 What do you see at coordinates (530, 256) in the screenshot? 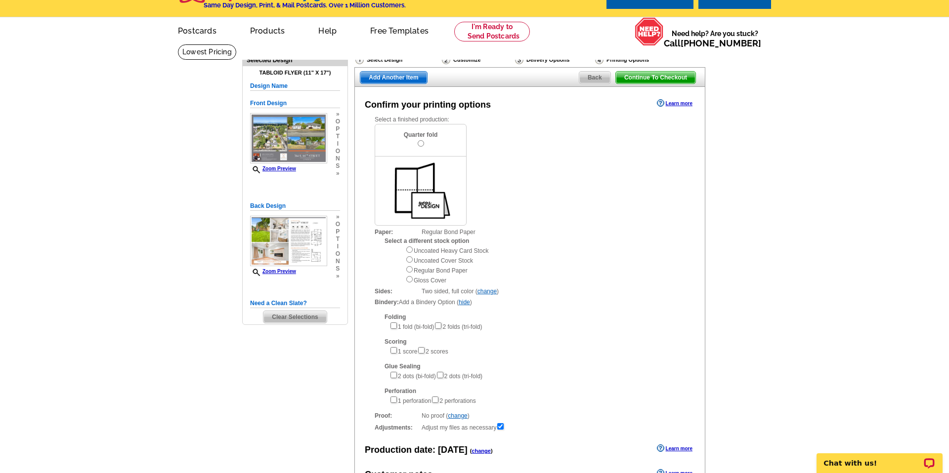
I see `div: Regular Bond Paper` at bounding box center [530, 256].